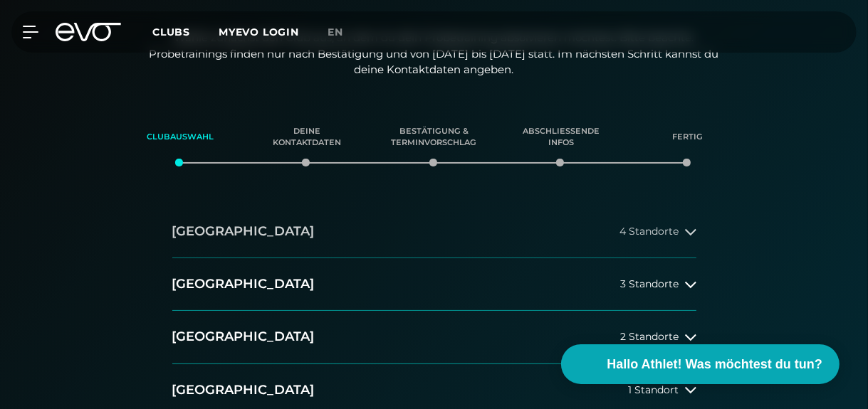 This screenshot has width=868, height=409. I want to click on span: Clubs, so click(171, 32).